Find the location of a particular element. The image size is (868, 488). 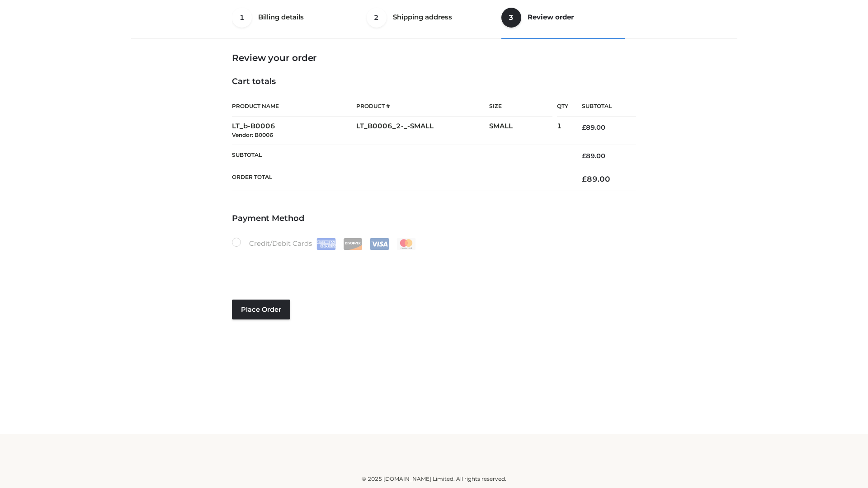

td: LT_b-B0006 is located at coordinates (294, 130).